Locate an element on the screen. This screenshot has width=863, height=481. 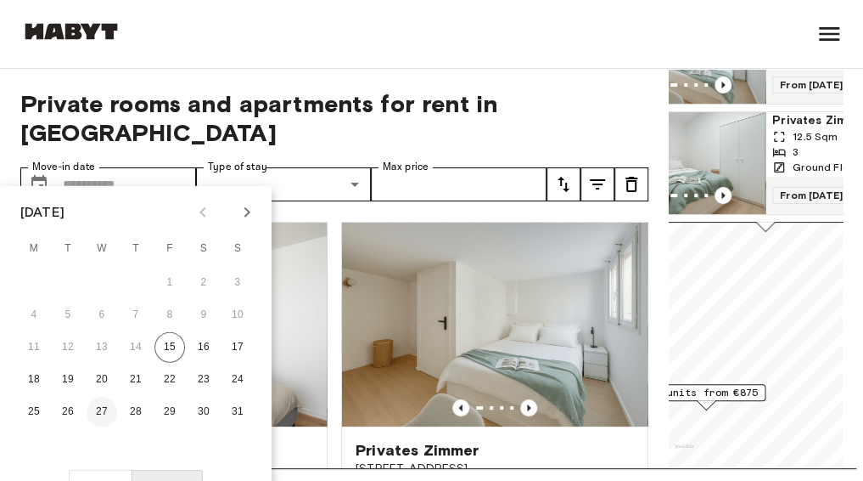
button: Choose date is located at coordinates (39, 184).